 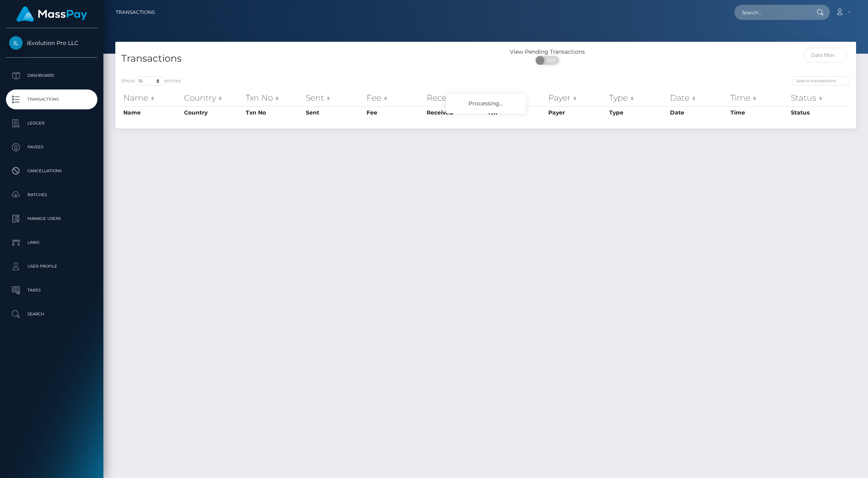 I want to click on img: MassPay Logo, so click(x=52, y=14).